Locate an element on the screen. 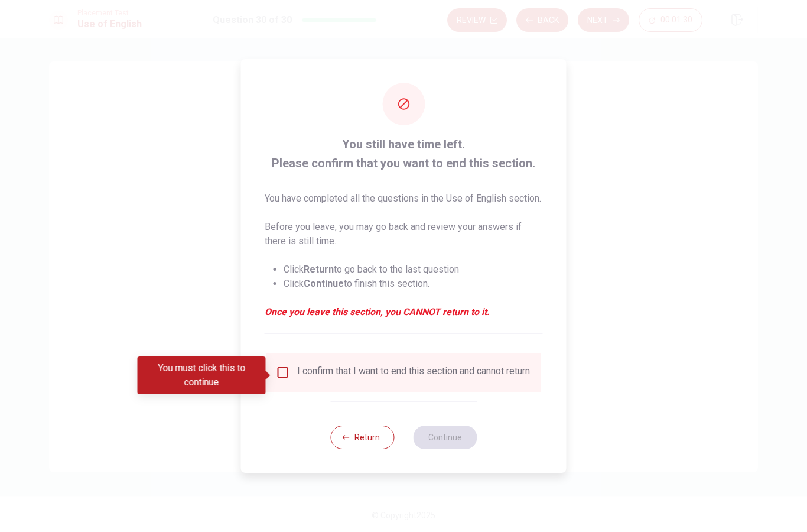 The height and width of the screenshot is (532, 807). div: I confirm that I want to end this section and cannot return. is located at coordinates (414, 372).